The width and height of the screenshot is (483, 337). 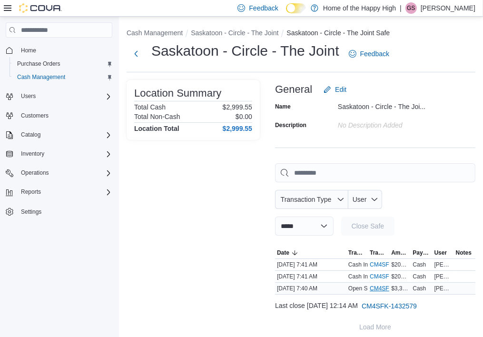 What do you see at coordinates (59, 97) in the screenshot?
I see `button: Users` at bounding box center [59, 97].